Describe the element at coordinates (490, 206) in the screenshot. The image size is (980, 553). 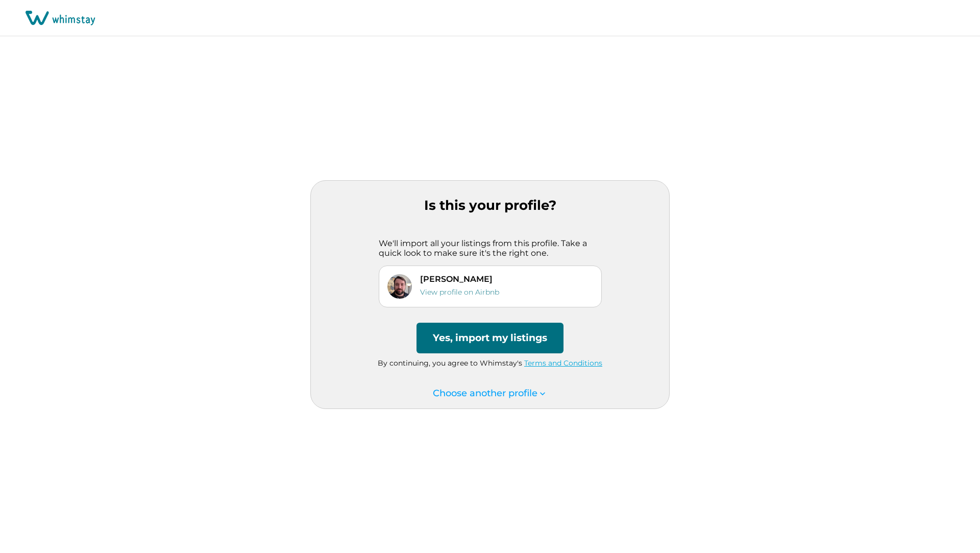
I see `p: Is this your profile?` at that location.